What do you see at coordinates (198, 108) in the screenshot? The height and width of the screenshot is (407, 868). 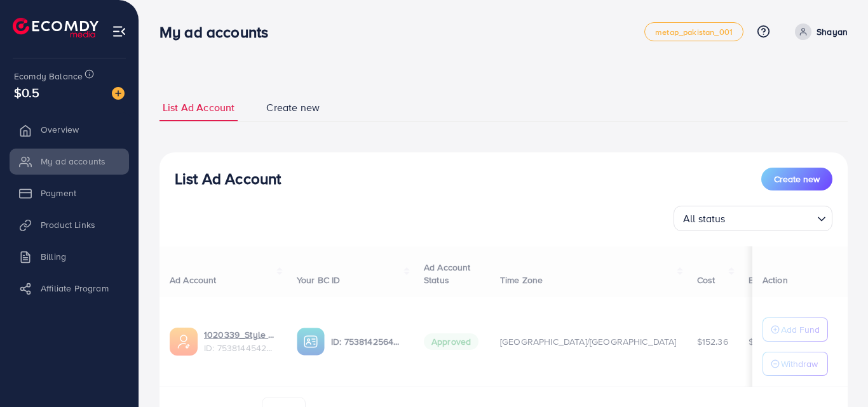 I see `span: List Ad Account` at bounding box center [198, 108].